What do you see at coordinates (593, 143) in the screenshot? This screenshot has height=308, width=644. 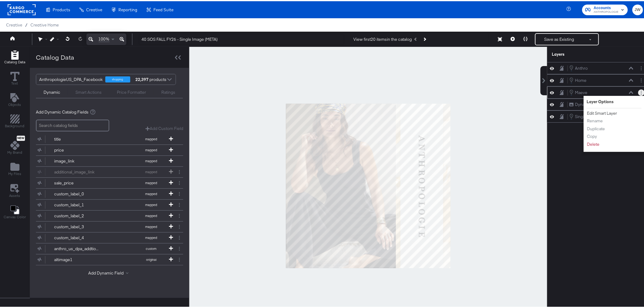 I see `button: Delete` at bounding box center [593, 143].